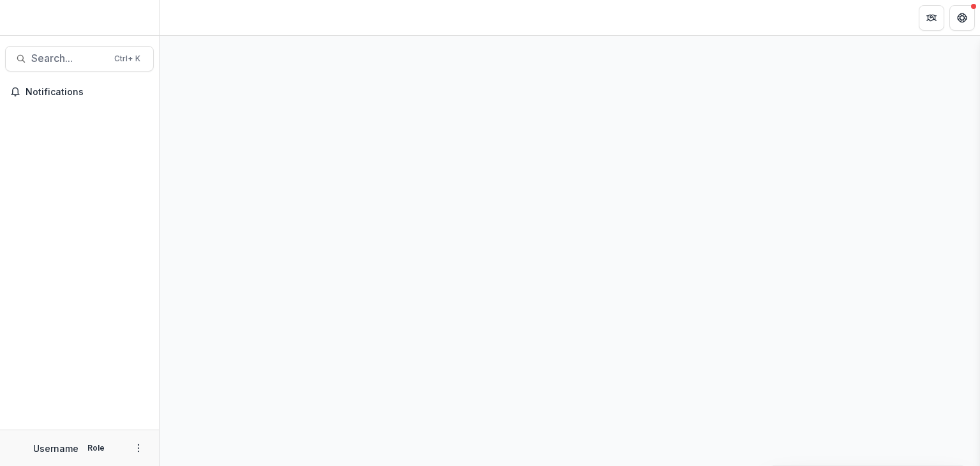  Describe the element at coordinates (127, 59) in the screenshot. I see `div: Ctrl + K` at that location.